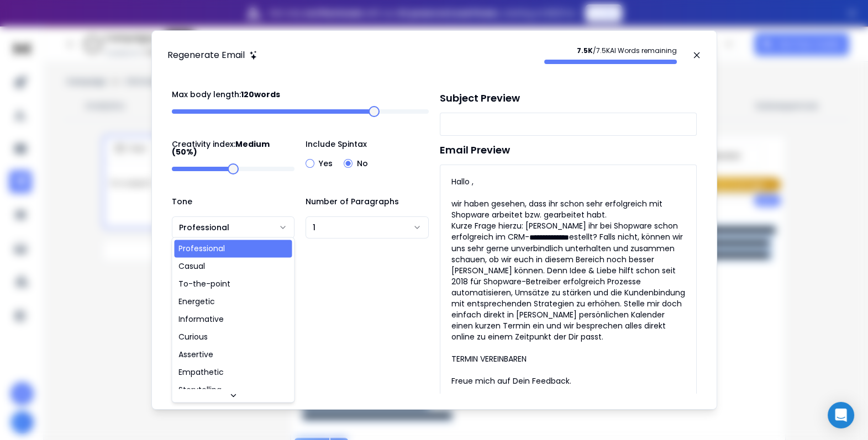  I want to click on div: Assertive, so click(195, 355).